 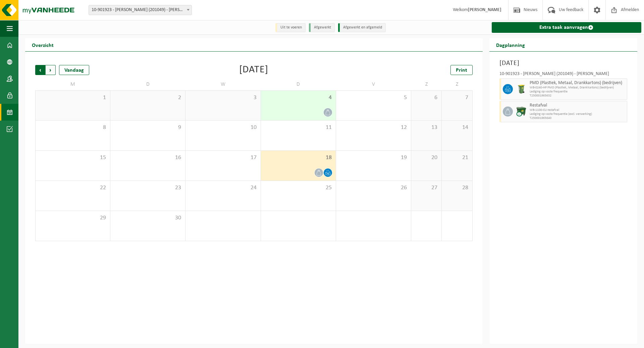 I want to click on span: PMD (Plastiek, Metaal, Drankkartons) (bedrijven), so click(x=577, y=83).